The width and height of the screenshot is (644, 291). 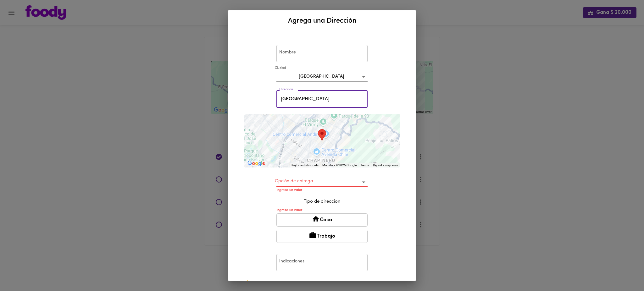 I want to click on label: Ciudad, so click(x=280, y=68).